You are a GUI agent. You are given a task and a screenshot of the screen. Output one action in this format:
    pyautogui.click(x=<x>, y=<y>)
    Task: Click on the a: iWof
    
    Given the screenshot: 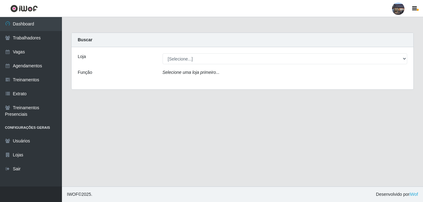 What is the action you would take?
    pyautogui.click(x=414, y=194)
    